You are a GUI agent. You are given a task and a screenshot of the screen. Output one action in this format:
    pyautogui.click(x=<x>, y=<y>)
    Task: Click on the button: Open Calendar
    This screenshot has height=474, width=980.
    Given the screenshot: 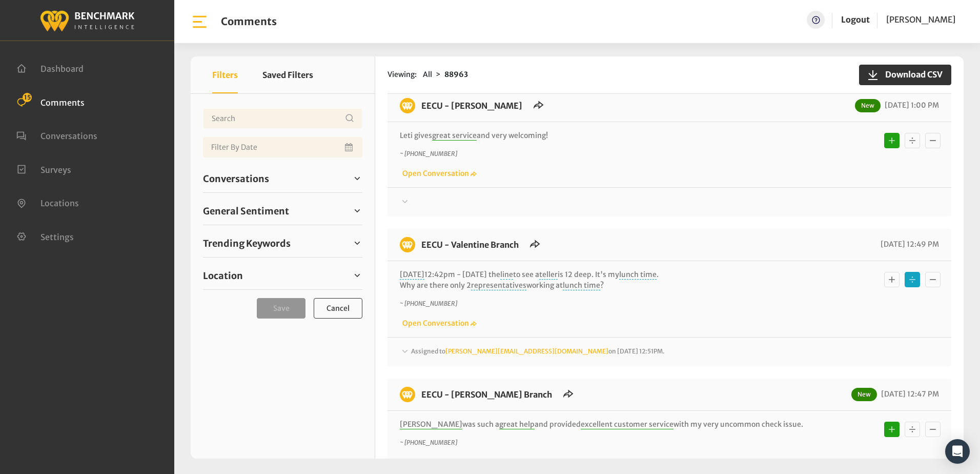 What is the action you would take?
    pyautogui.click(x=349, y=147)
    